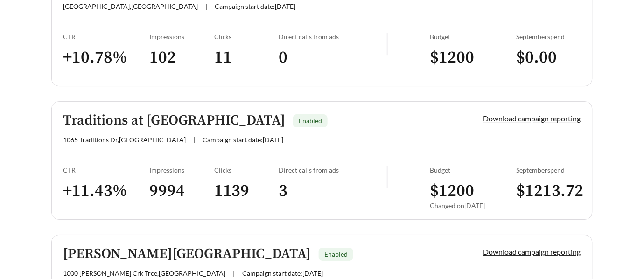 The height and width of the screenshot is (279, 644). Describe the element at coordinates (106, 58) in the screenshot. I see `h3: + 10.78 %` at that location.